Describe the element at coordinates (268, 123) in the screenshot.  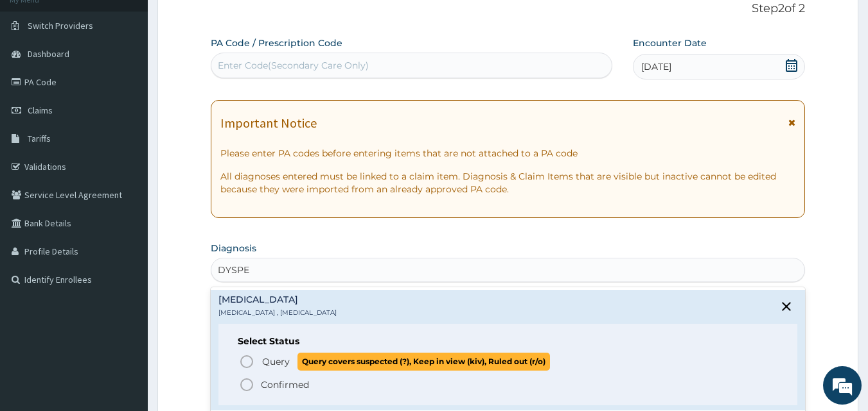
I see `h1: Important Notice` at that location.